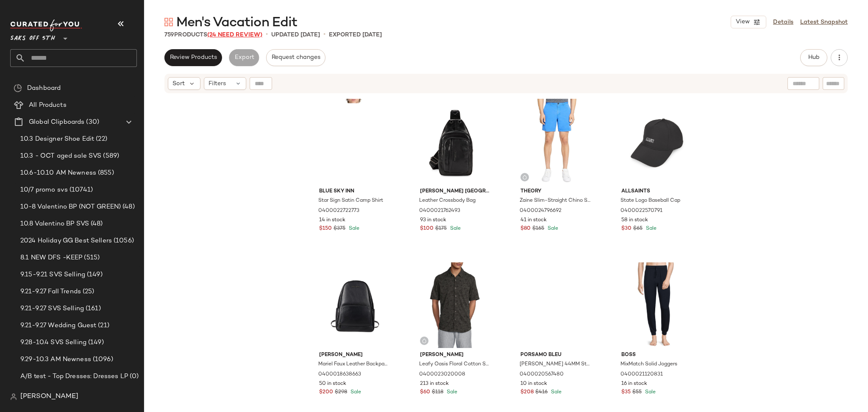 The image size is (868, 412). I want to click on span: 0400023020008, so click(442, 375).